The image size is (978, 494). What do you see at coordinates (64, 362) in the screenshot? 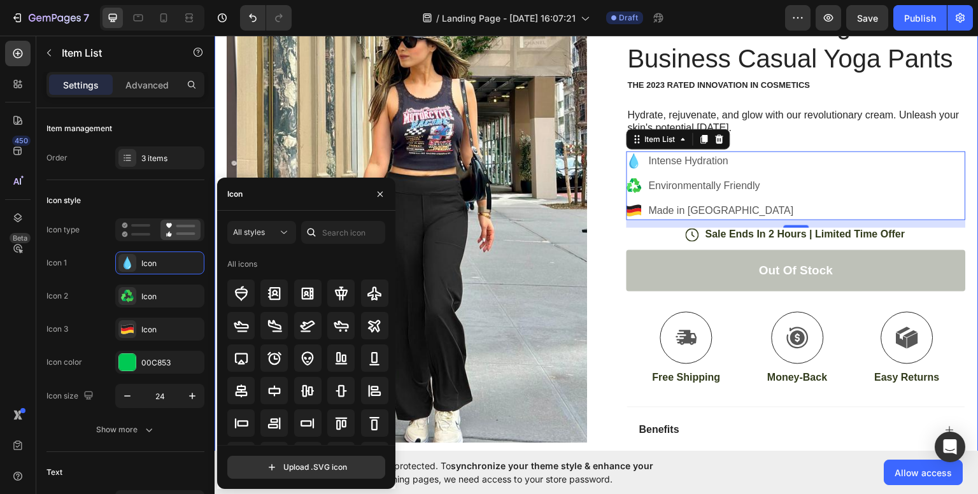
I see `div: Icon color` at bounding box center [64, 362].